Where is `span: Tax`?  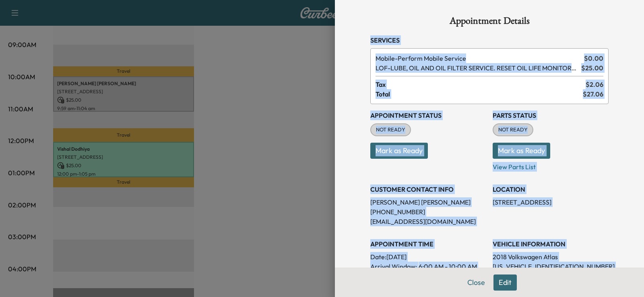
span: Tax is located at coordinates (481, 85).